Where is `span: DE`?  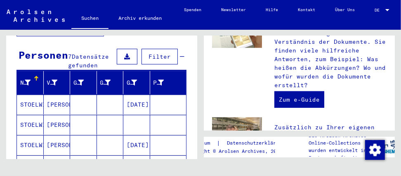
span: DE is located at coordinates (379, 10).